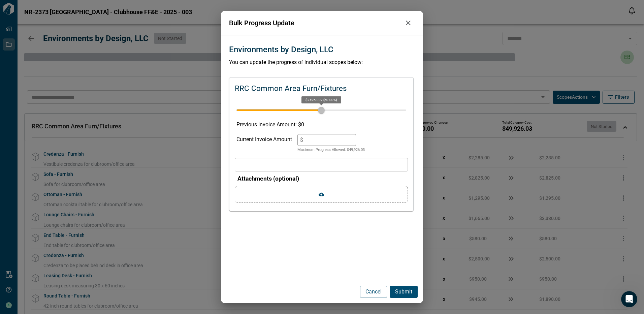 Image resolution: width=644 pixels, height=314 pixels. Describe the element at coordinates (315, 23) in the screenshot. I see `p: Bulk Progress Update` at that location.